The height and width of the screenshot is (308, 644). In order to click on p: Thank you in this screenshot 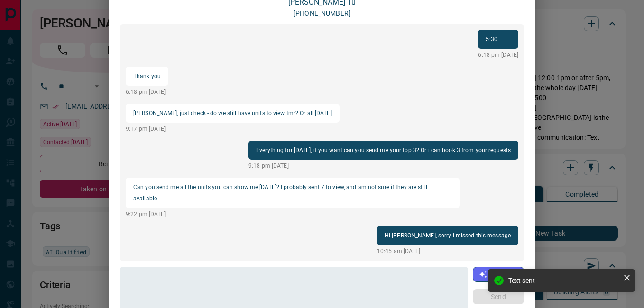, I will do `click(147, 76)`.